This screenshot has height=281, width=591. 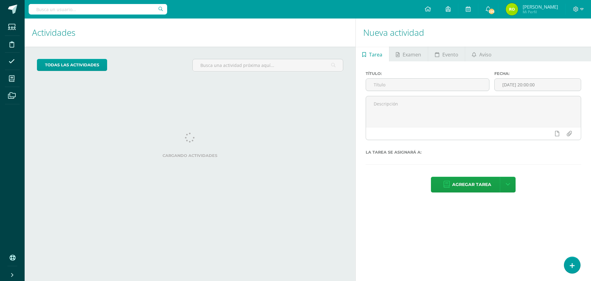 What do you see at coordinates (409, 54) in the screenshot?
I see `a: Examen` at bounding box center [409, 54].